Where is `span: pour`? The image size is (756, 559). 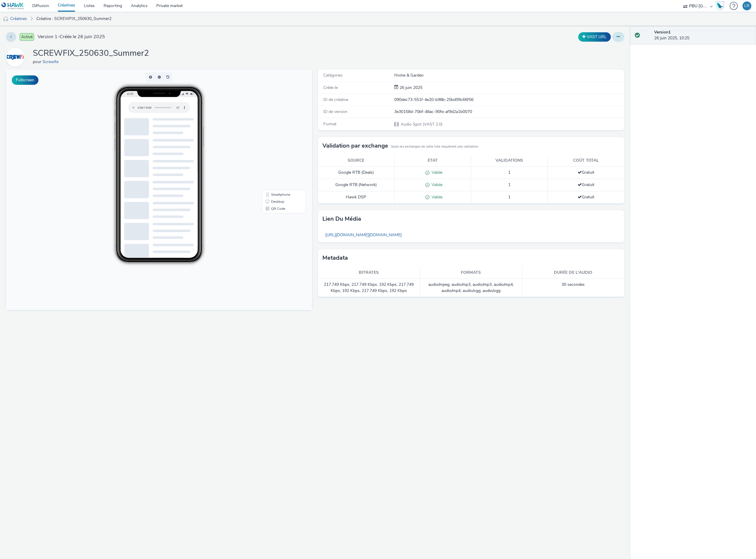 span: pour is located at coordinates (38, 62).